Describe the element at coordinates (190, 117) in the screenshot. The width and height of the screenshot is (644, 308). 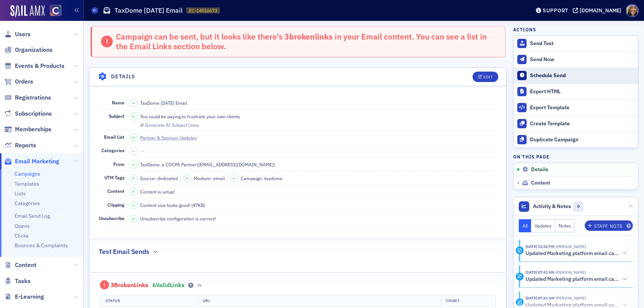
I see `span: You could be paying to frustrate your own clients` at that location.